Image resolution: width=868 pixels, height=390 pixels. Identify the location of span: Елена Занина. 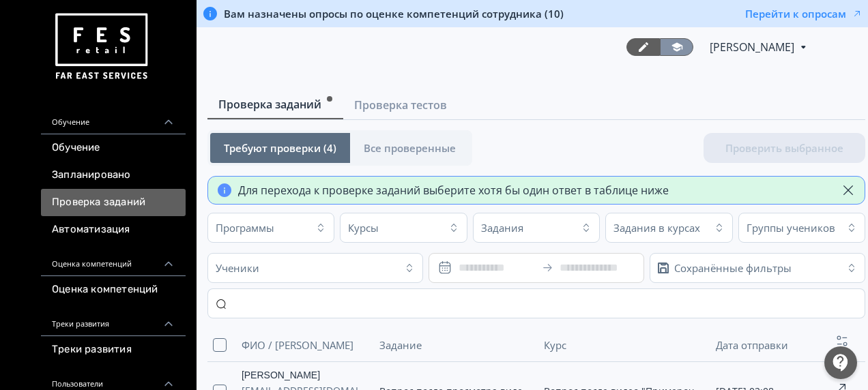
(753, 47).